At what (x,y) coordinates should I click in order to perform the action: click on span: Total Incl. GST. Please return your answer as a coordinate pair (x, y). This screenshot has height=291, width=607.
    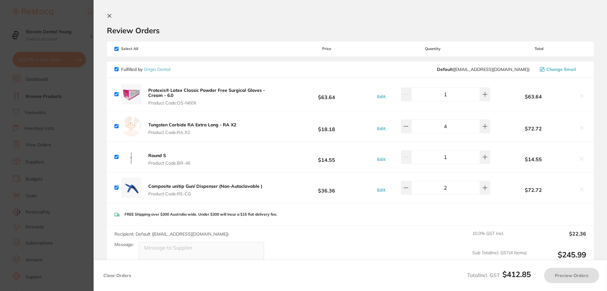
    Looking at the image, I should click on (499, 275).